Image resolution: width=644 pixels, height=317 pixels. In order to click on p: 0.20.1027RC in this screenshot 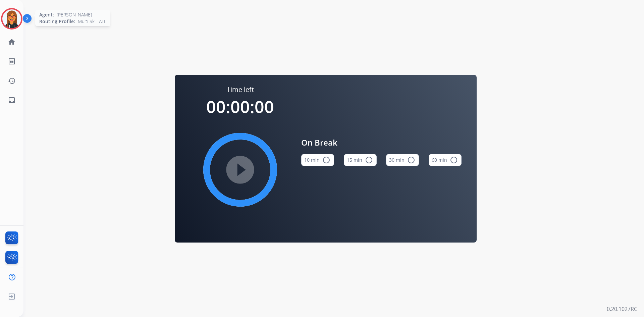, I will do `click(622, 309)`.